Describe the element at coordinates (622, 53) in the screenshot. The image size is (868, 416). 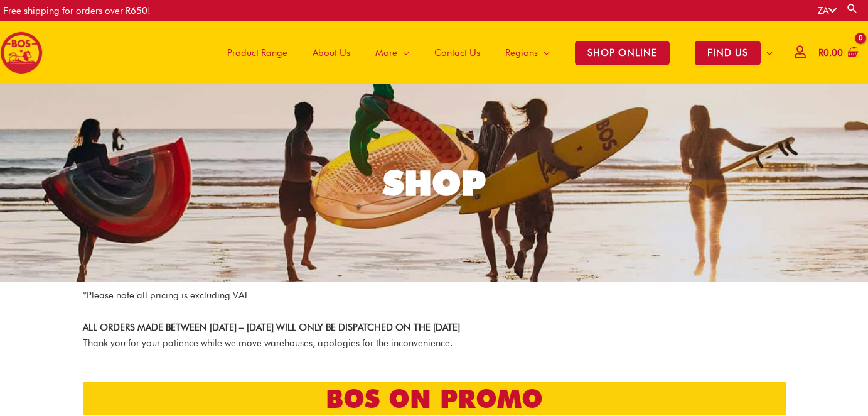
I see `a: SHOP ONLINE` at that location.